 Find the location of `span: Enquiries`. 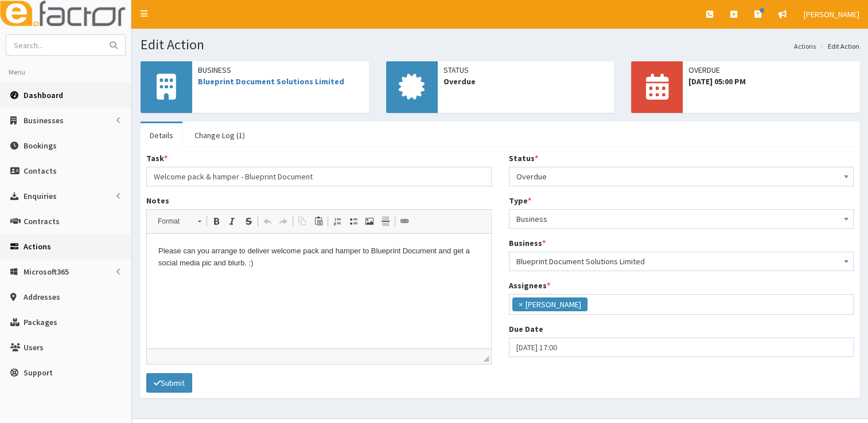

span: Enquiries is located at coordinates (40, 196).